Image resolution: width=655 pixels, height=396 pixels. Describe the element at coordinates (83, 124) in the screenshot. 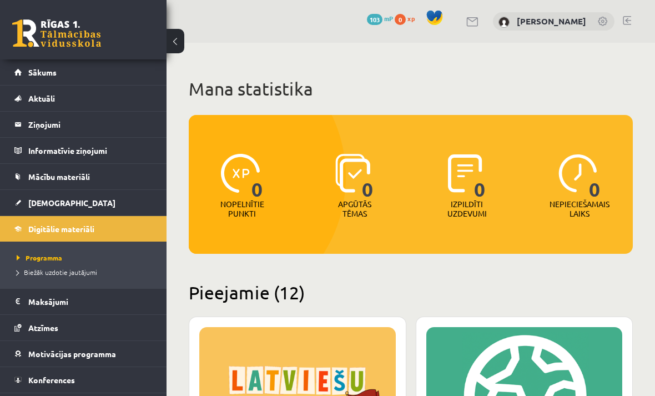

I see `a: Ziņojumi` at that location.